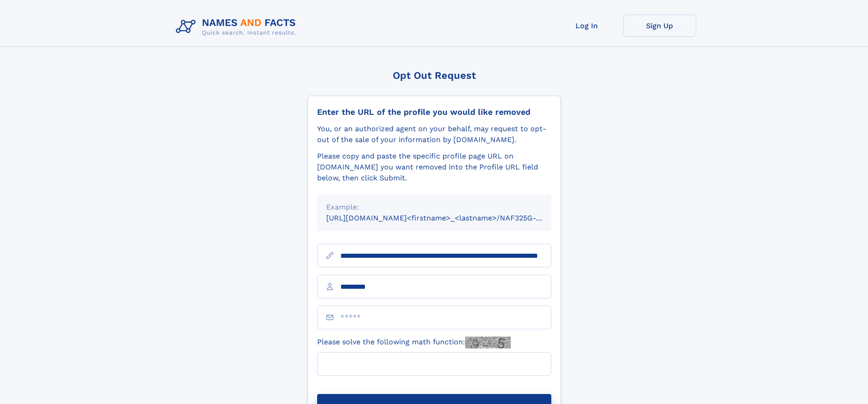 The height and width of the screenshot is (404, 868). I want to click on div: Opt Out Request, so click(435, 75).